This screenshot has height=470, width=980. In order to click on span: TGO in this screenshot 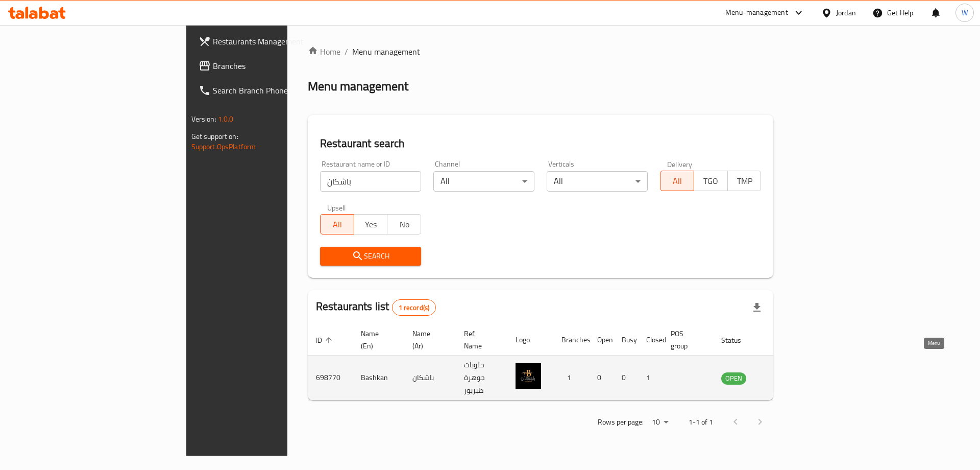, I will do `click(711, 181)`.